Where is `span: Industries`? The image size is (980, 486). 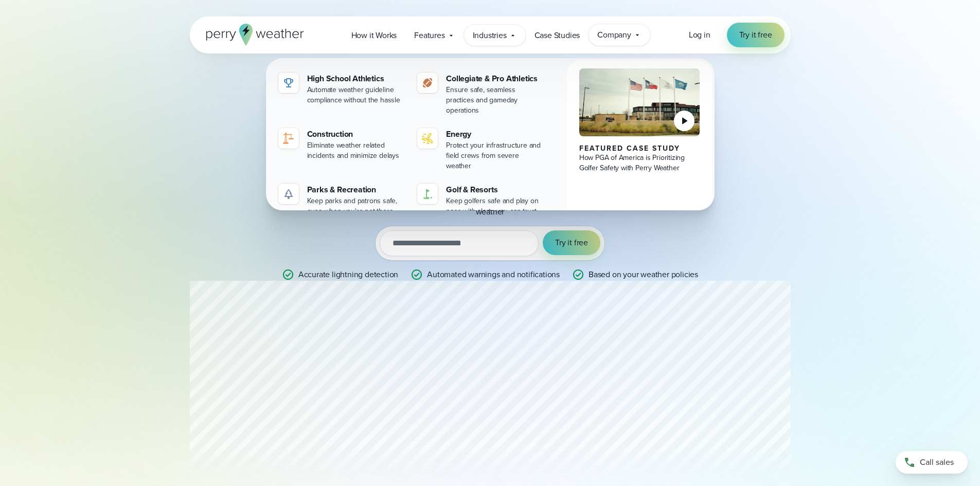 span: Industries is located at coordinates (490, 36).